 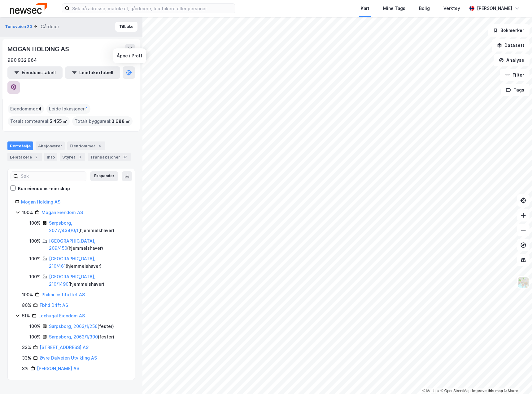 I want to click on div: 4, so click(x=100, y=146).